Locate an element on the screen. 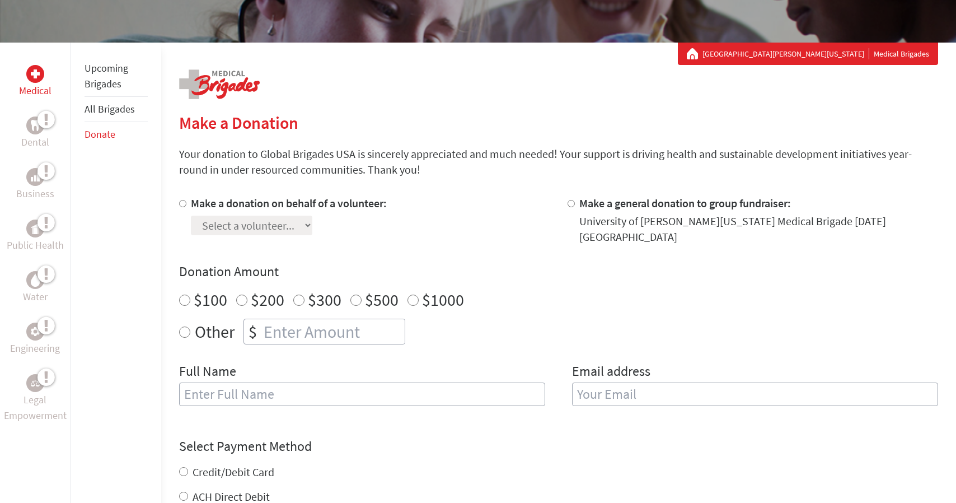 Image resolution: width=956 pixels, height=503 pixels. a: Legal EmpowermentLegal Empowerment is located at coordinates (35, 399).